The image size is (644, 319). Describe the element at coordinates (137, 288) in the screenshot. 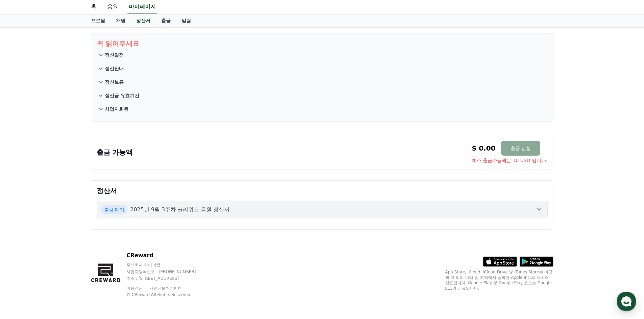

I see `a: 이용약관` at that location.